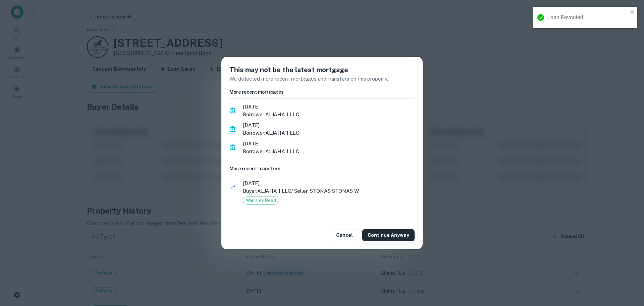 The width and height of the screenshot is (644, 306). What do you see at coordinates (322, 92) in the screenshot?
I see `h6: More recent mortgages` at bounding box center [322, 92].